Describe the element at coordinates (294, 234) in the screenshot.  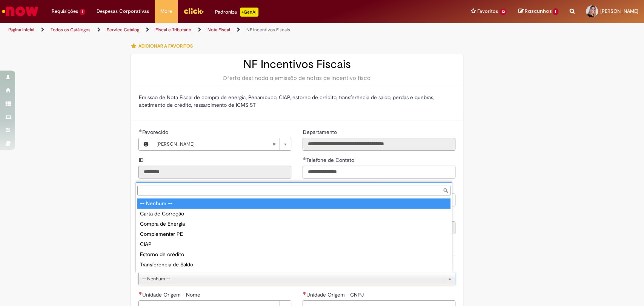
I see `ul: Tipo Emissão` at that location.